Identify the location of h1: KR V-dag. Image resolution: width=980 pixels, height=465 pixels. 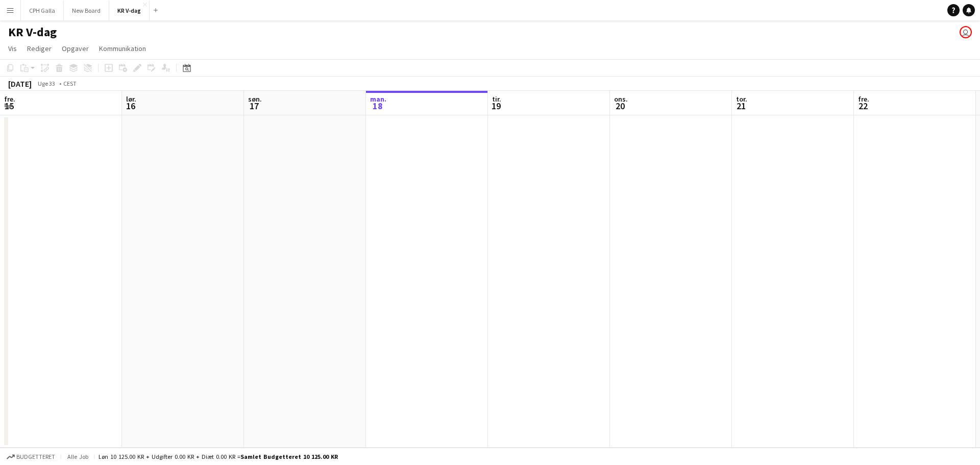
(32, 32).